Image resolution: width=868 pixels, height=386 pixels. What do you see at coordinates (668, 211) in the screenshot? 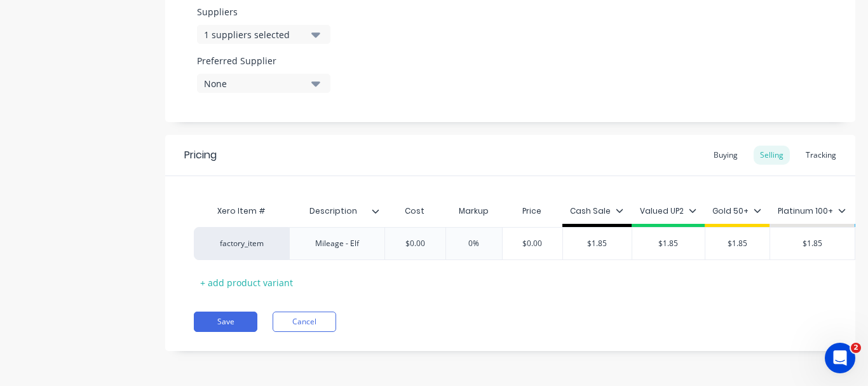
I see `div: Valued UP2` at bounding box center [668, 211].